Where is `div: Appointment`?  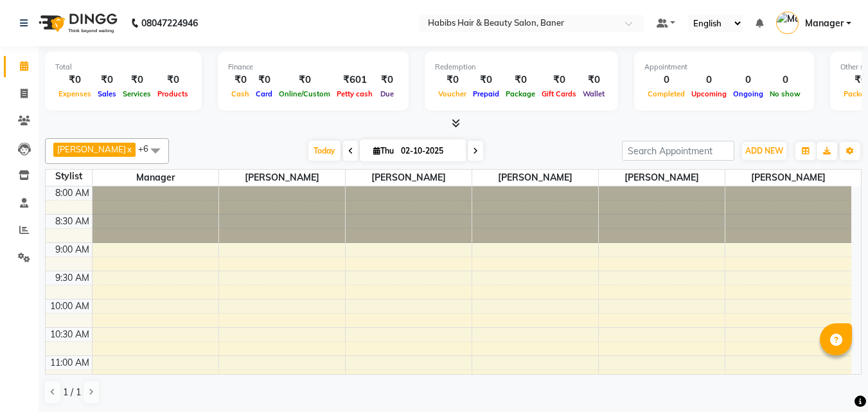
div: Appointment is located at coordinates (725, 67).